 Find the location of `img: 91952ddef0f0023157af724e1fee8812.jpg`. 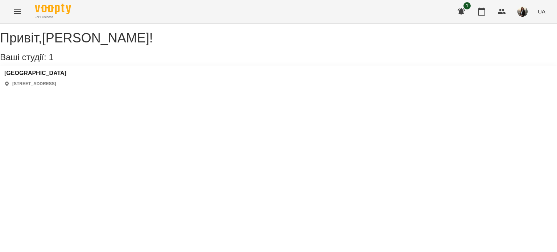

img: 91952ddef0f0023157af724e1fee8812.jpg is located at coordinates (522, 12).